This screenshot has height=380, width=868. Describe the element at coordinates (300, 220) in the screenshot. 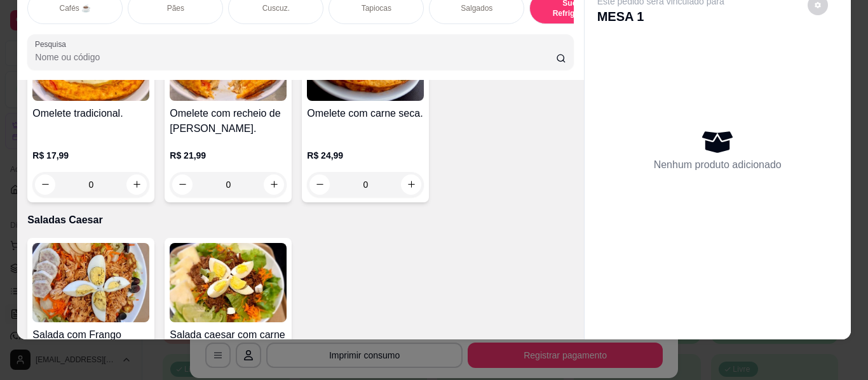

I see `p: Saladas Caesar` at that location.